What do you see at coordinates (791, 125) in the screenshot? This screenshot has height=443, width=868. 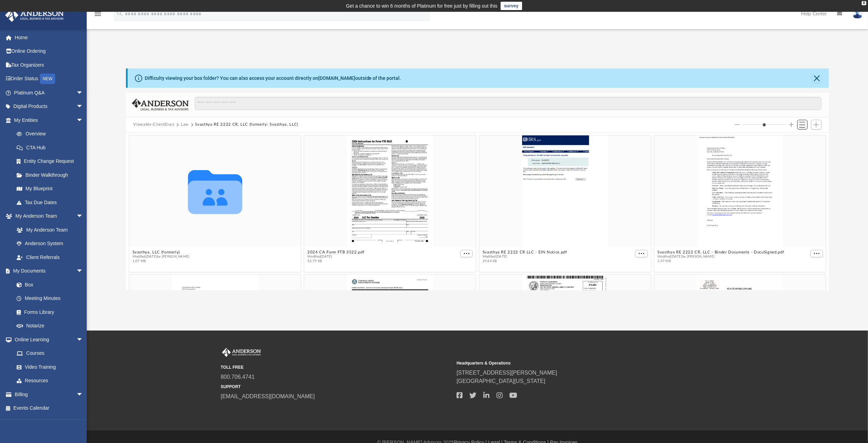 I see `button: Increase column size` at bounding box center [791, 125].